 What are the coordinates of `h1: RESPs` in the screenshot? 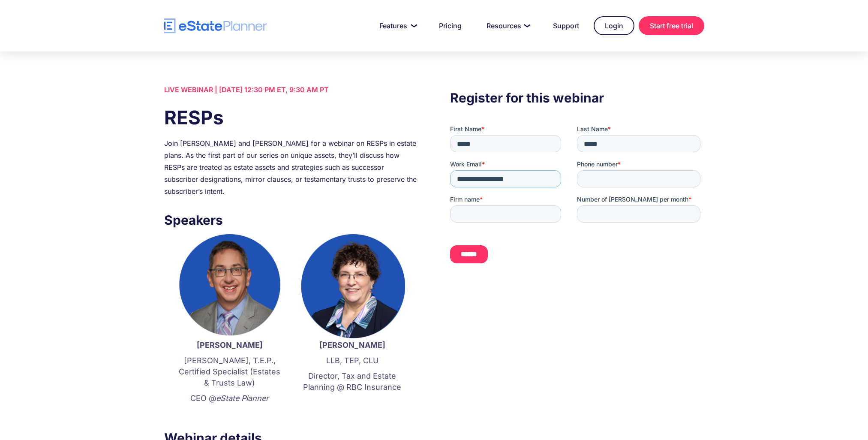 It's located at (291, 117).